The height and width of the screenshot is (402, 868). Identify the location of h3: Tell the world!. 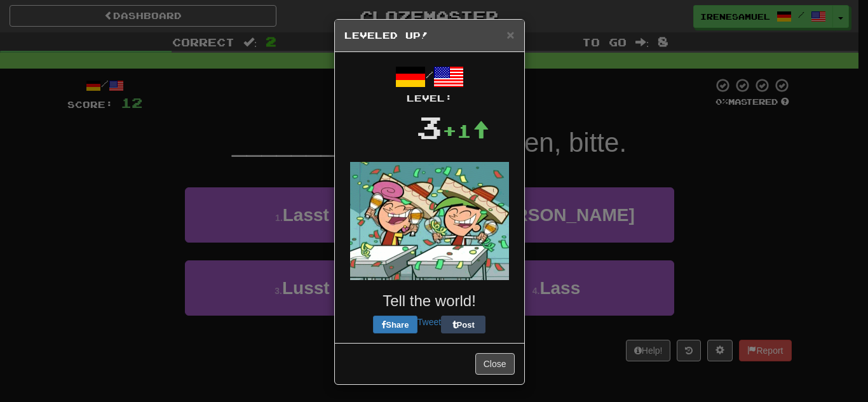
(430, 301).